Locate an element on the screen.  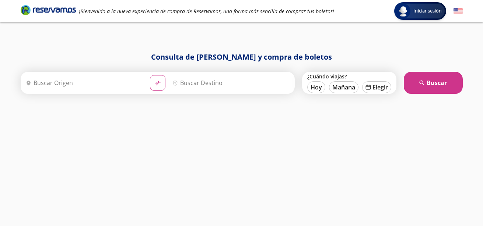
button: Hoy is located at coordinates (316, 87).